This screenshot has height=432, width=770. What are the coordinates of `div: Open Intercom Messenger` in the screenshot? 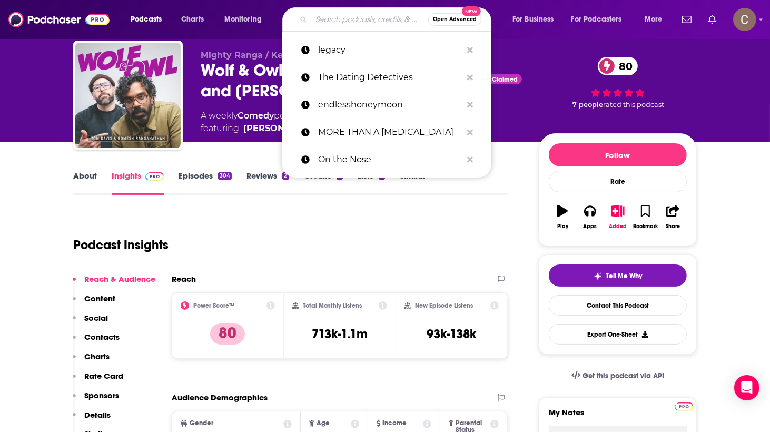 It's located at (747, 388).